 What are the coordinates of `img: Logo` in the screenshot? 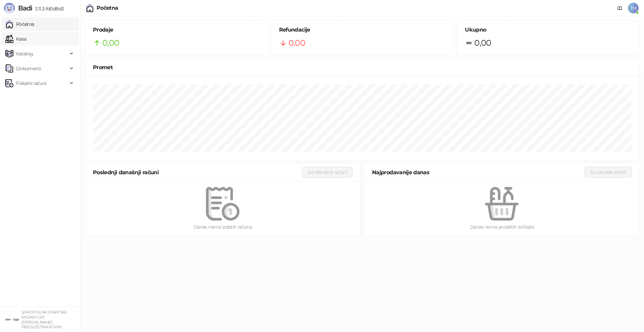 It's located at (9, 8).